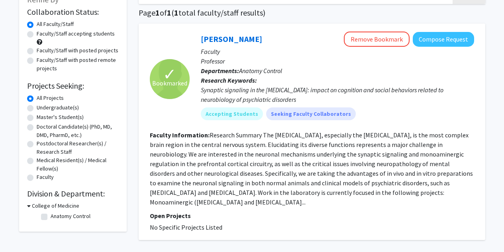  I want to click on label: Medical Resident(s) / Medical Fellow(s), so click(78, 164).